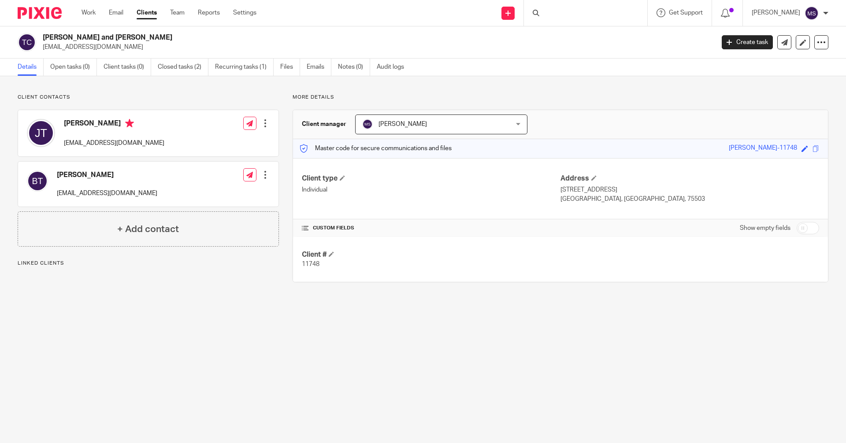 The width and height of the screenshot is (846, 443). What do you see at coordinates (393, 67) in the screenshot?
I see `a: Audit logs` at bounding box center [393, 67].